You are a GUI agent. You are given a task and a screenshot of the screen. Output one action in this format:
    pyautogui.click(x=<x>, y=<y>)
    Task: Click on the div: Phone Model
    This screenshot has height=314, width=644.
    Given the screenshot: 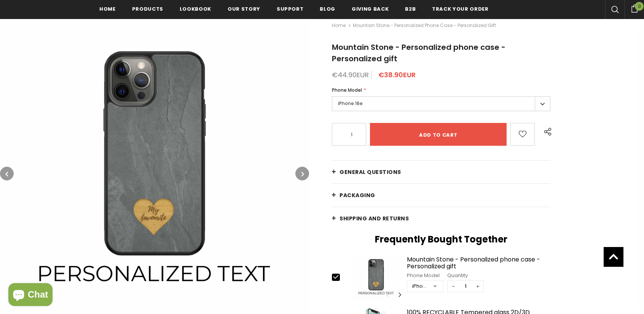 What is the action you would take?
    pyautogui.click(x=425, y=276)
    